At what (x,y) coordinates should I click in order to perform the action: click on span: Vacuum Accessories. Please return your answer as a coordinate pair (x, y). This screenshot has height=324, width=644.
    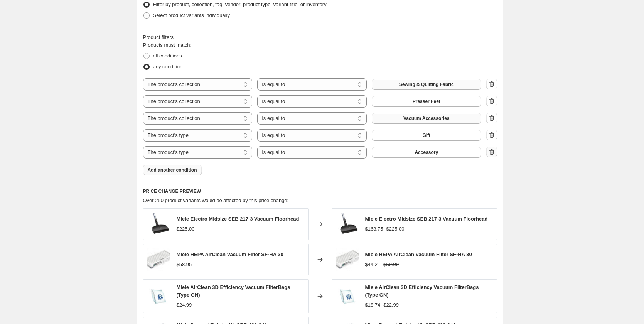
    Looking at the image, I should click on (427, 118).